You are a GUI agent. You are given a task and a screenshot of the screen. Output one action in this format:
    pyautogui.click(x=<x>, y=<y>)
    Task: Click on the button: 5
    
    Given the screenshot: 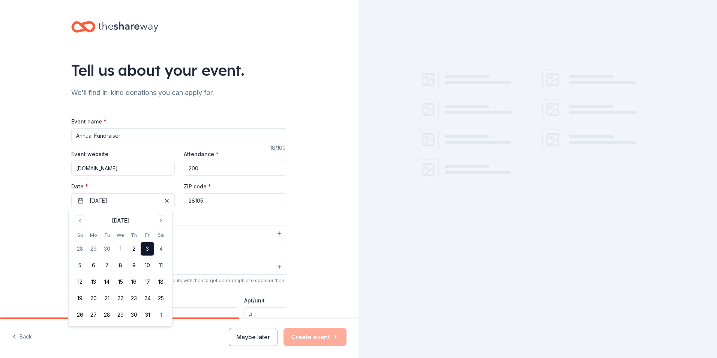 What is the action you would take?
    pyautogui.click(x=80, y=265)
    